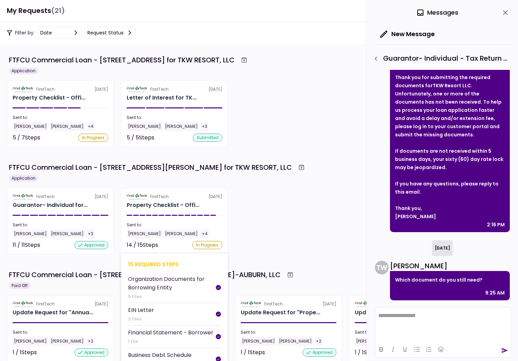 This screenshot has width=518, height=361. What do you see at coordinates (407, 34) in the screenshot?
I see `button: New Message` at bounding box center [407, 34].